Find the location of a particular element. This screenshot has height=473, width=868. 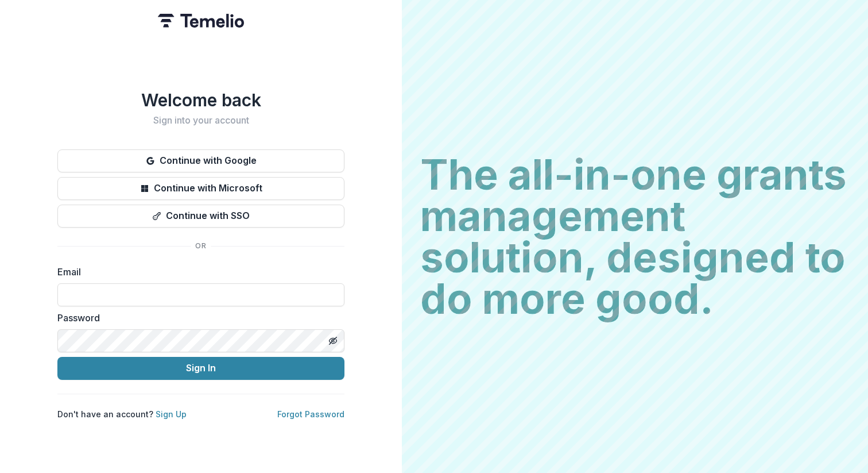

button: Sign In is located at coordinates (201, 368).